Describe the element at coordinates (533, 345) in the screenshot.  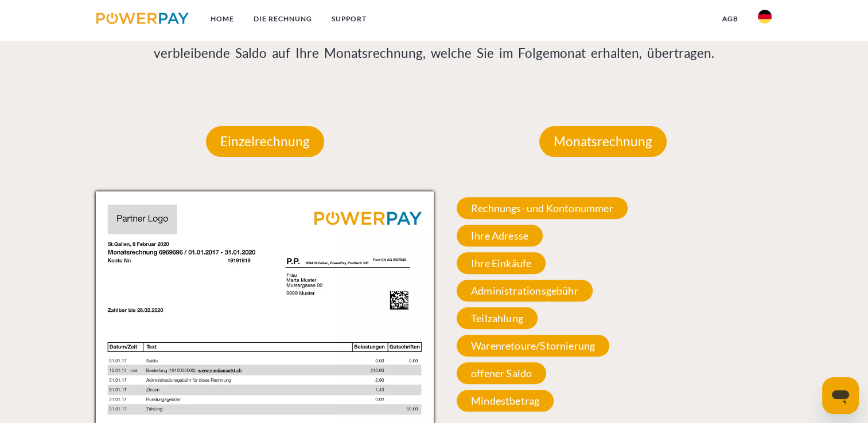
I see `span: Warenretoure/Stornierung` at that location.